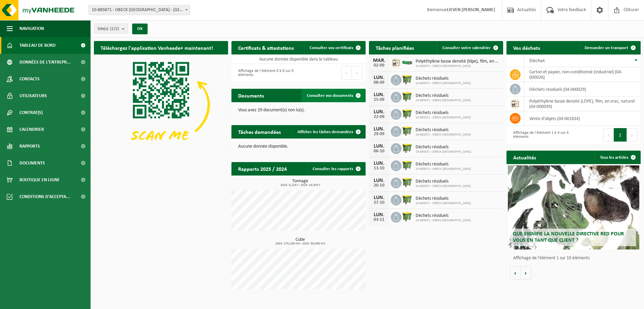 The height and width of the screenshot is (309, 644). I want to click on div: 06-10, so click(379, 151).